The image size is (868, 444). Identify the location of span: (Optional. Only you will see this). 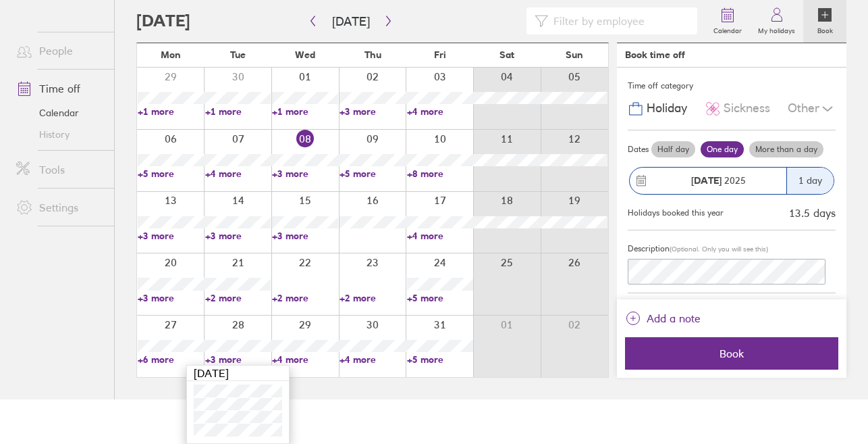
(720, 249).